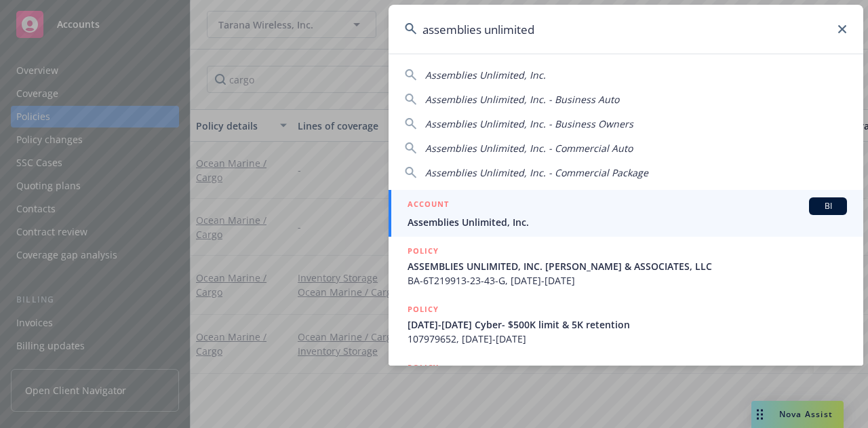  What do you see at coordinates (626, 213) in the screenshot?
I see `a: ACCOUNTBIAssemblies Unlimited, Inc.` at bounding box center [626, 213].